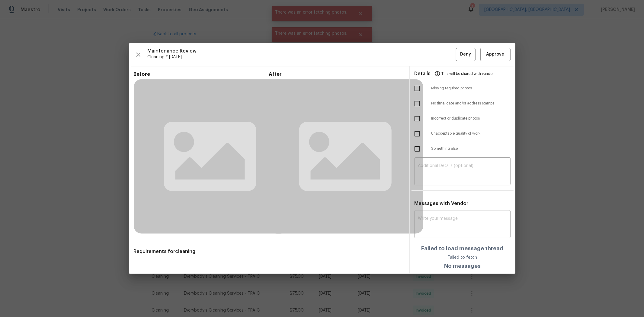  What do you see at coordinates (462, 89) in the screenshot?
I see `div: Missing required photos` at bounding box center [462, 89].